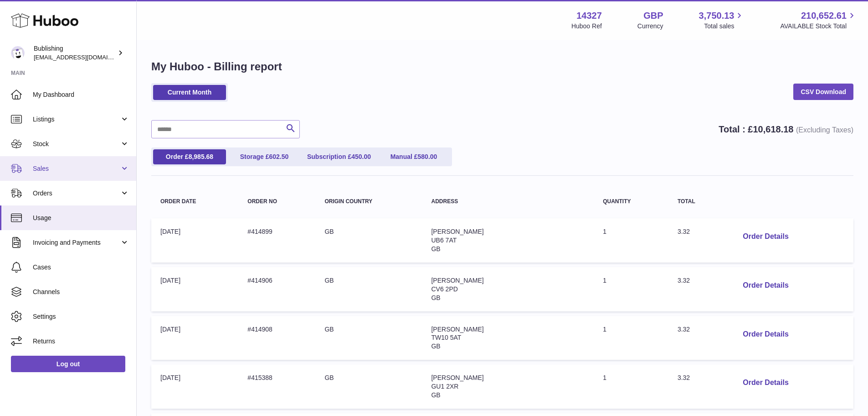  What do you see at coordinates (82, 94) in the screenshot?
I see `span: My Dashboard` at bounding box center [82, 94].